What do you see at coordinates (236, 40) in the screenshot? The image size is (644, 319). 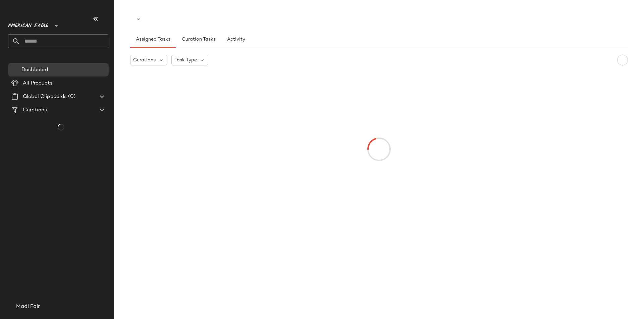 I see `span: Activity` at bounding box center [236, 40].